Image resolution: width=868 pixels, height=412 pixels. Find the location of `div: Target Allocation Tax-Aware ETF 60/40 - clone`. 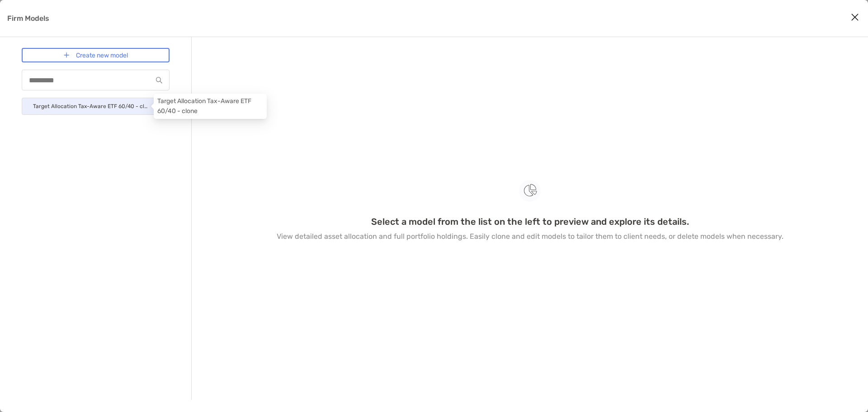

div: Target Allocation Tax-Aware ETF 60/40 - clone is located at coordinates (210, 106).